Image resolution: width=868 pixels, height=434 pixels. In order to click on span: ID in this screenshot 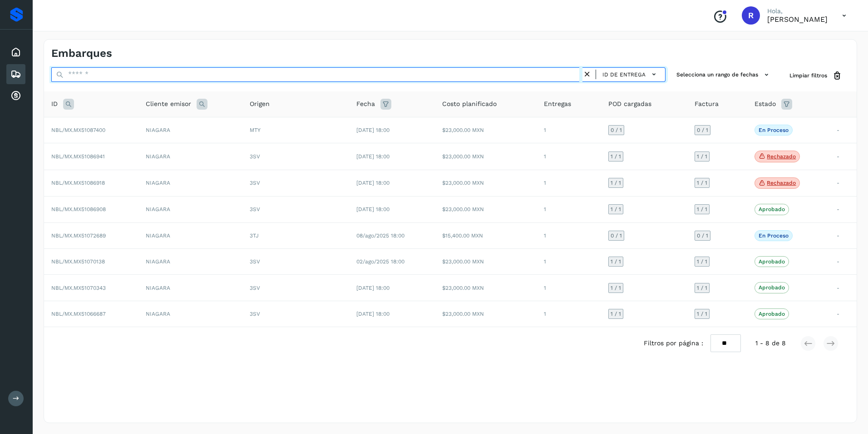, I will do `click(54, 104)`.